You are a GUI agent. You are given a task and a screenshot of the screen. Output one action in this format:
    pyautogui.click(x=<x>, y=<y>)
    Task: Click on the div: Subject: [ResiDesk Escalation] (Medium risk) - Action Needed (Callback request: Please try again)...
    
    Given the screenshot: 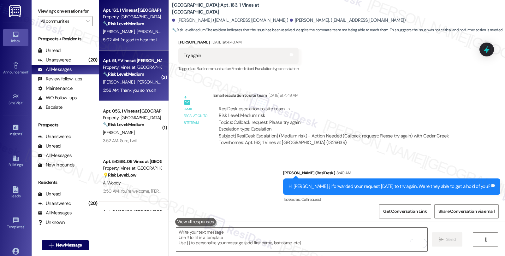 What is the action you would take?
    pyautogui.click(x=342, y=139)
    